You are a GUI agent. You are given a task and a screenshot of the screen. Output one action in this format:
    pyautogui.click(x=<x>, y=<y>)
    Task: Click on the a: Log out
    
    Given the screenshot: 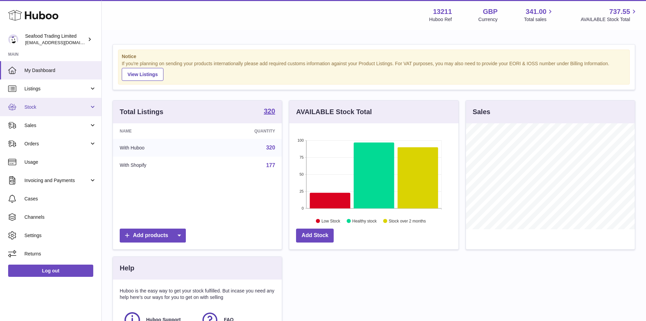 What is the action you would take?
    pyautogui.click(x=51, y=270)
    